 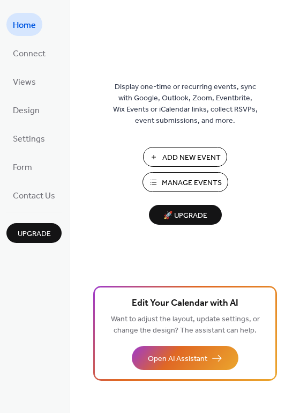 What do you see at coordinates (29, 54) in the screenshot?
I see `span: Connect` at bounding box center [29, 54].